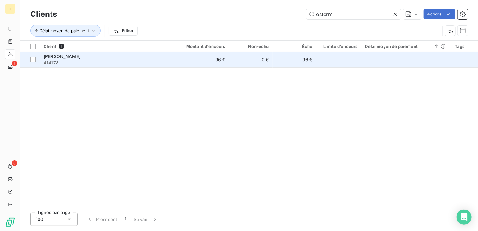  I want to click on span: 414178, so click(105, 63).